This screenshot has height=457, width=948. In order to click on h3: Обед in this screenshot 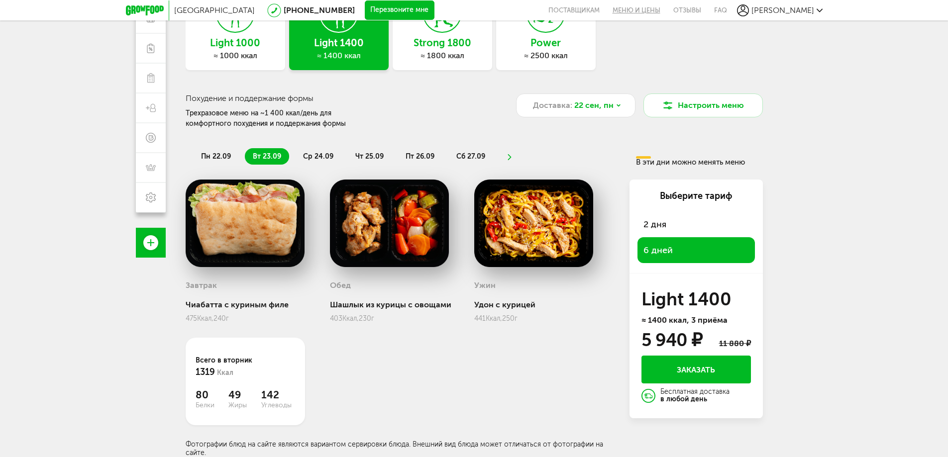, I will do `click(340, 285)`.